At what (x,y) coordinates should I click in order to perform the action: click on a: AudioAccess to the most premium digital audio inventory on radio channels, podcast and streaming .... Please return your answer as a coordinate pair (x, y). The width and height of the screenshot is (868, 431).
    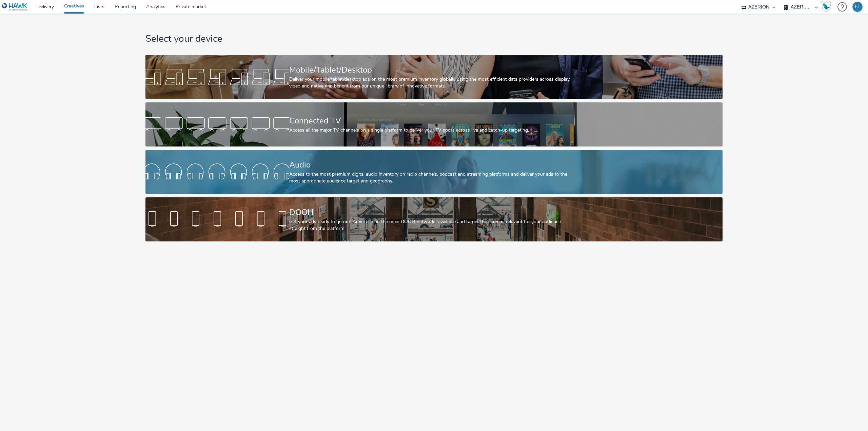
    Looking at the image, I should click on (434, 172).